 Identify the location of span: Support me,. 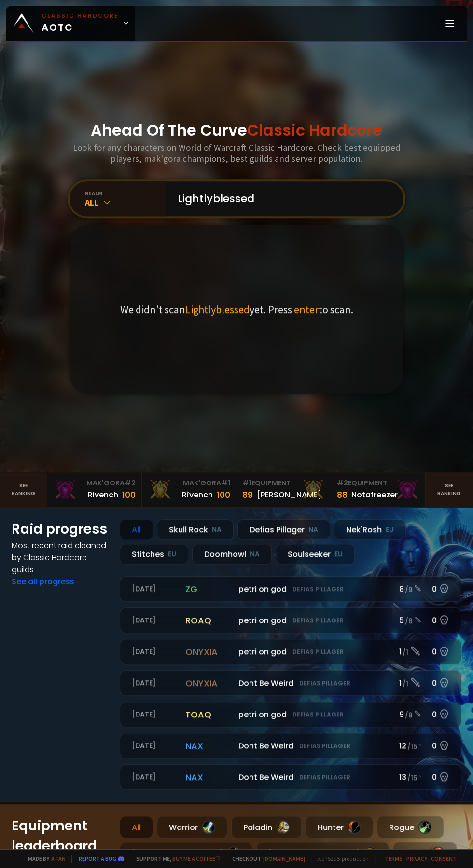
(175, 859).